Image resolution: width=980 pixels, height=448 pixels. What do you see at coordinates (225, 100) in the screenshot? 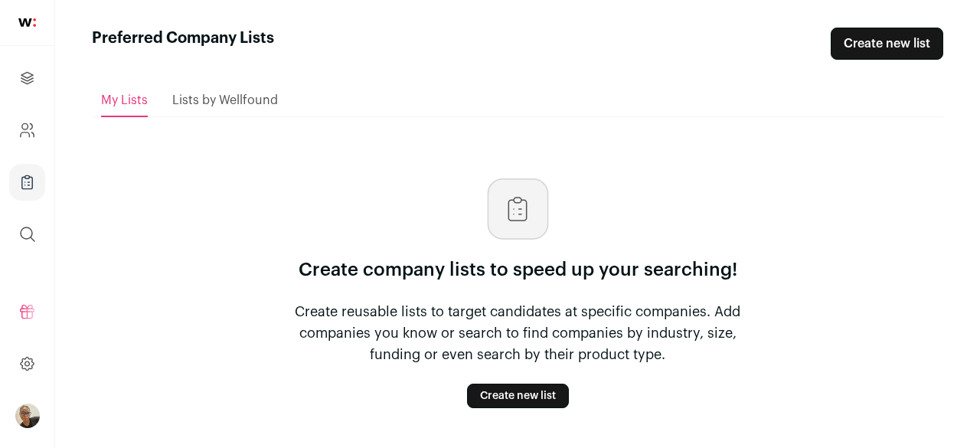
I see `span: Lists by Wellfound` at bounding box center [225, 100].